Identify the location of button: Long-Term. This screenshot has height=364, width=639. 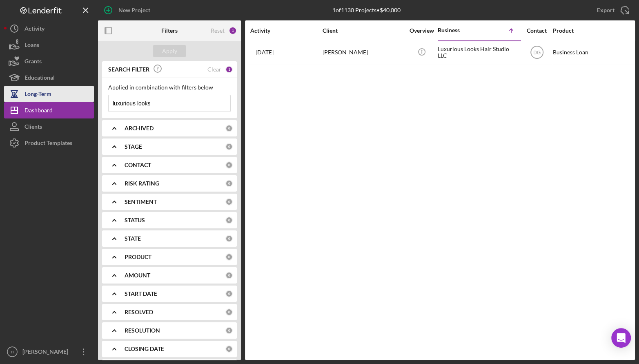
(49, 94).